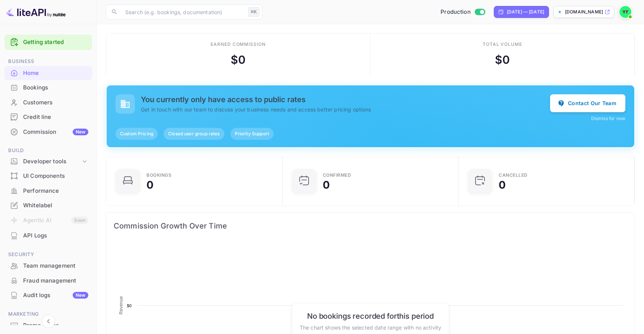  Describe the element at coordinates (463, 12) in the screenshot. I see `div: Switch to Sandbox mode` at that location.